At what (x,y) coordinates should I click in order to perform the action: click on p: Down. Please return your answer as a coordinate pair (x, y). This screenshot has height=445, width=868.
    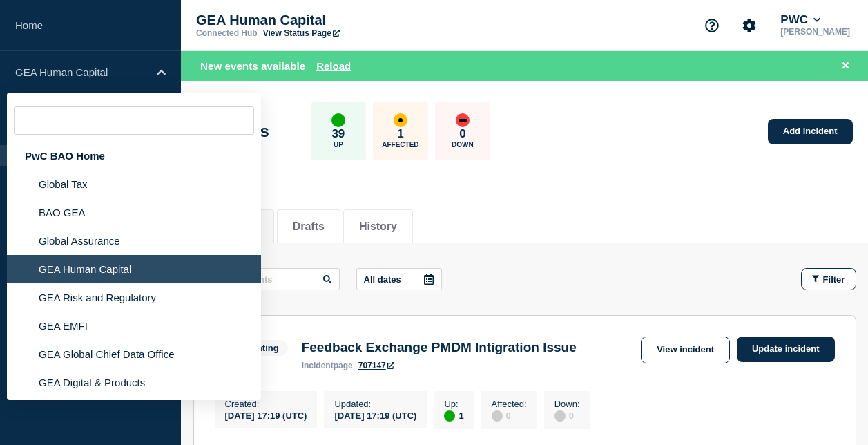
    Looking at the image, I should click on (463, 144).